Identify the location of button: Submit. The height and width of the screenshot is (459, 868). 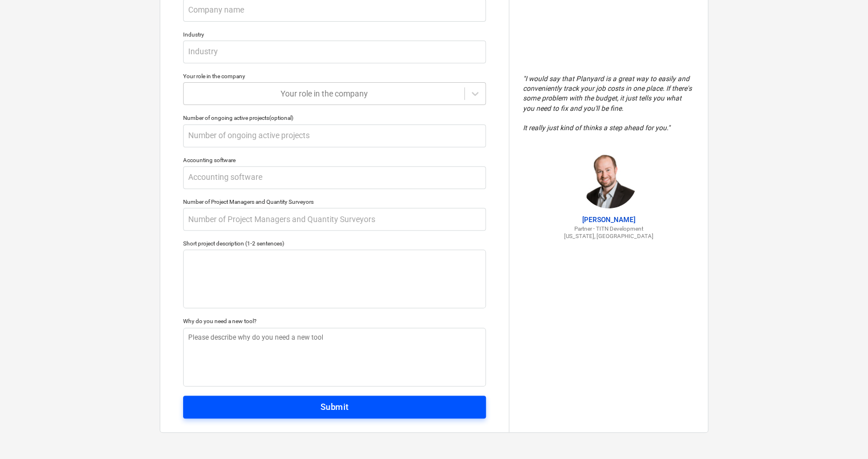
(334, 407).